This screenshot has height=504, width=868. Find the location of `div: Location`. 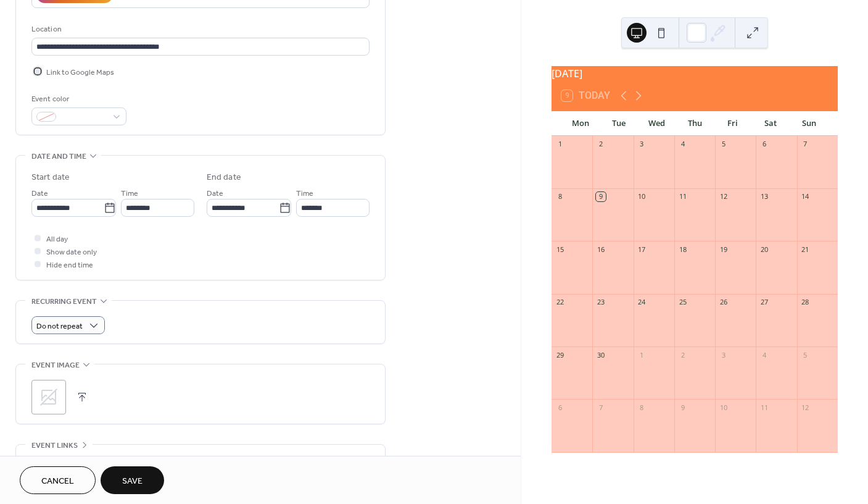

div: Location is located at coordinates (199, 29).